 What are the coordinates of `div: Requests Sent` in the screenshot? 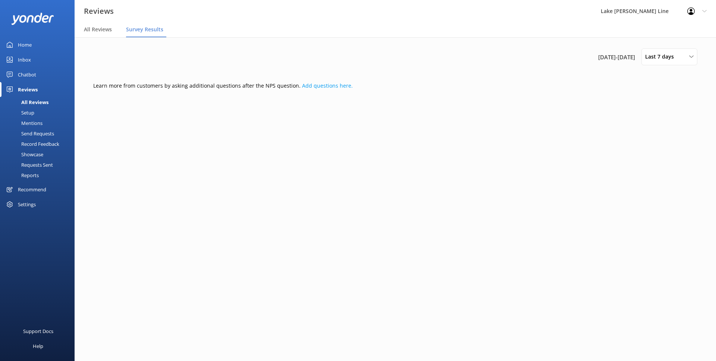 It's located at (29, 165).